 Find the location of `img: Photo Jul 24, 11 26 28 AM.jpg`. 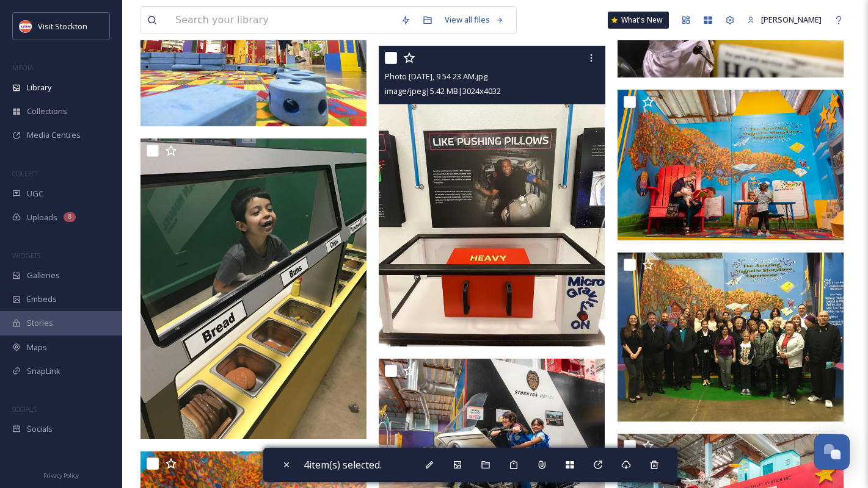

img: Photo Jul 24, 11 26 28 AM.jpg is located at coordinates (254, 289).